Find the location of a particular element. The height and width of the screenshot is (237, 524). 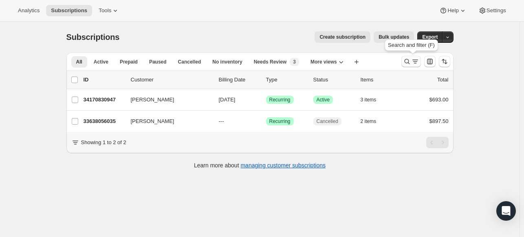

button: Bulk updates is located at coordinates (393, 37).